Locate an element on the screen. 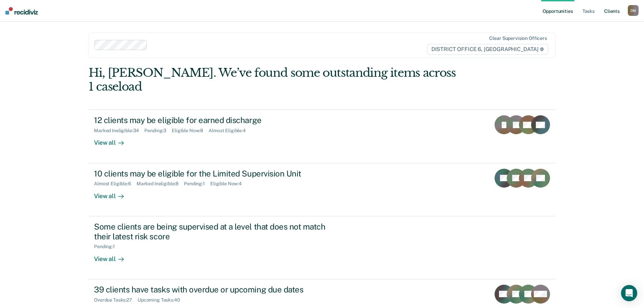 The width and height of the screenshot is (644, 308). div: 12 clients may be eligible for earned discharge is located at coordinates (213, 120).